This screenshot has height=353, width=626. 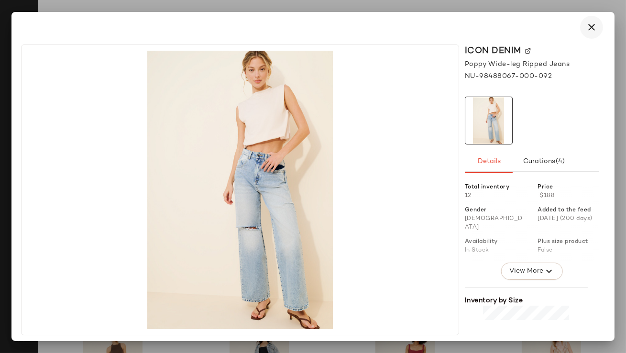 I want to click on span: View More, so click(x=526, y=271).